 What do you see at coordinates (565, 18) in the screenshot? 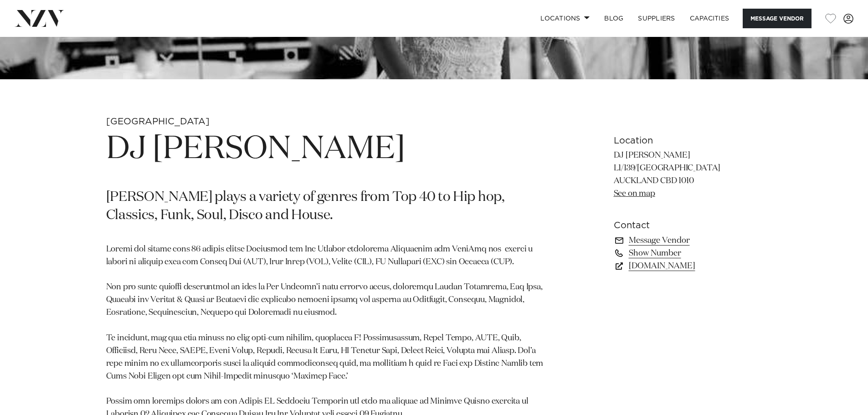
I see `a: Locations` at bounding box center [565, 18].